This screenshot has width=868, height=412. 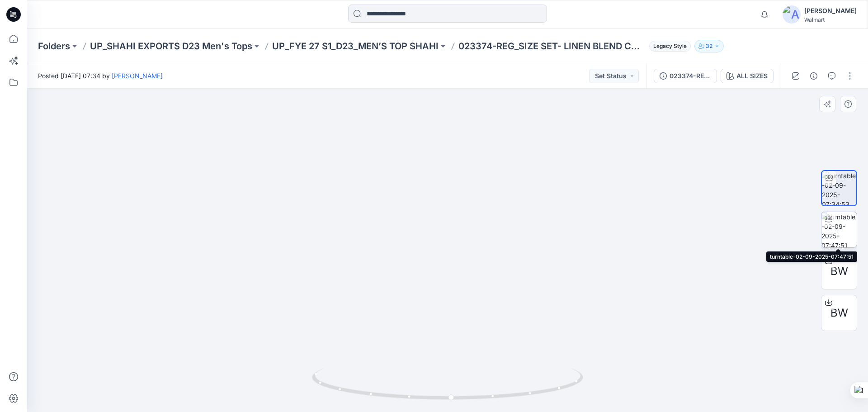 I want to click on a: UP_FYE 27 S1_D23_MEN’S TOP SHAHI, so click(x=356, y=46).